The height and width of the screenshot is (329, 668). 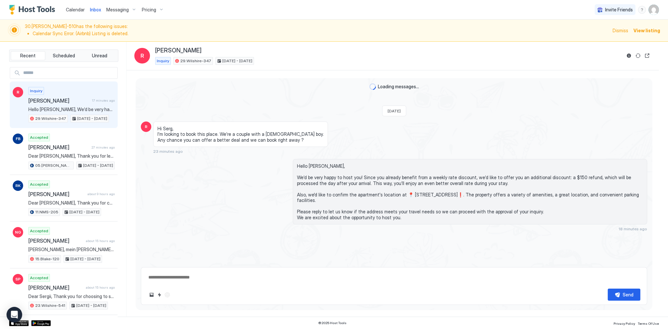 What do you see at coordinates (99, 56) in the screenshot?
I see `span: Unread` at bounding box center [99, 56].